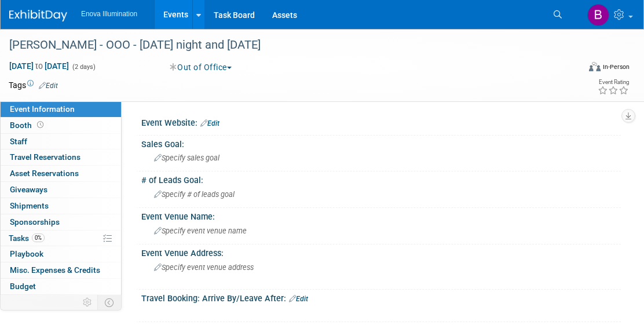 The height and width of the screenshot is (325, 644). I want to click on span: Tasks, so click(27, 239).